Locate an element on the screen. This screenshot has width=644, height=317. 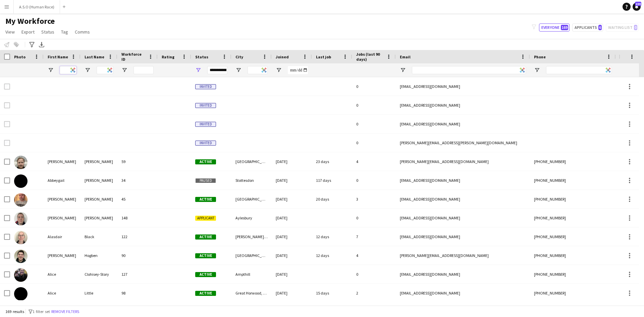
div: 45 is located at coordinates (138, 199).